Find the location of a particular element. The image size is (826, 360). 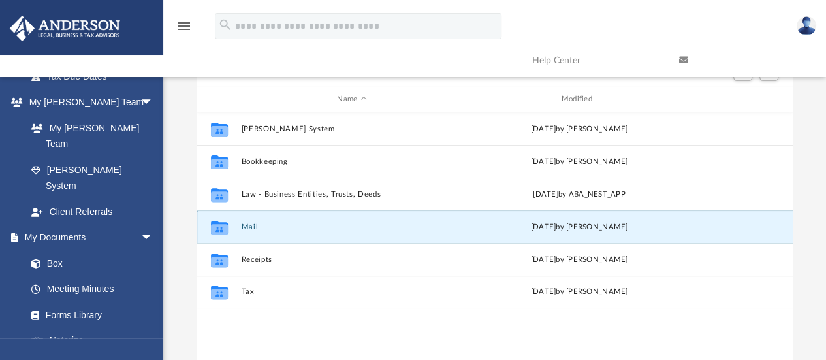

a: Meeting Minutes is located at coordinates (92, 289).